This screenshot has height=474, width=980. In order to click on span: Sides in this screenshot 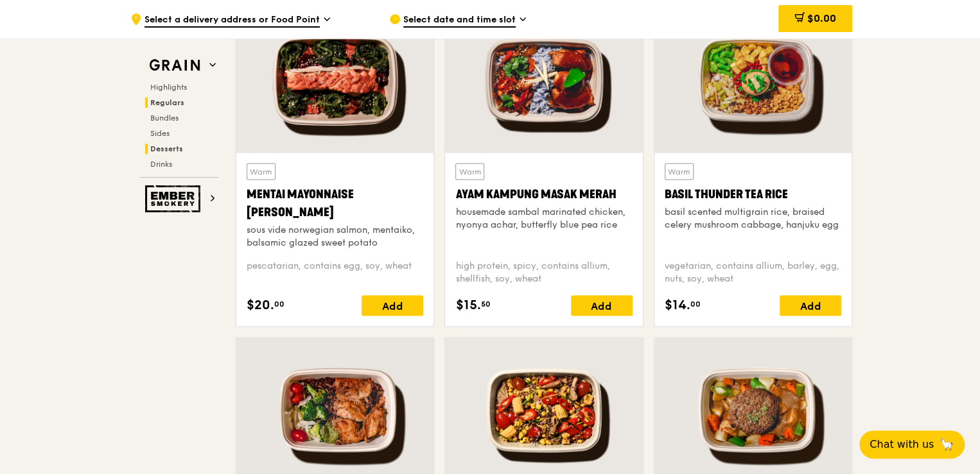, I will do `click(160, 133)`.